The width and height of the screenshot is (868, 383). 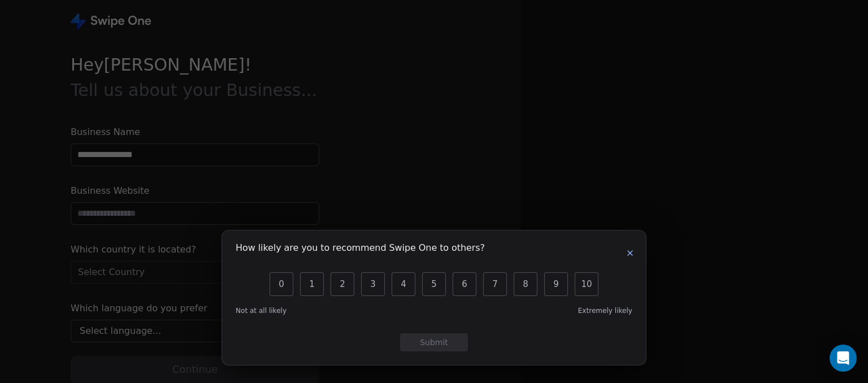 I want to click on button: 3, so click(x=373, y=284).